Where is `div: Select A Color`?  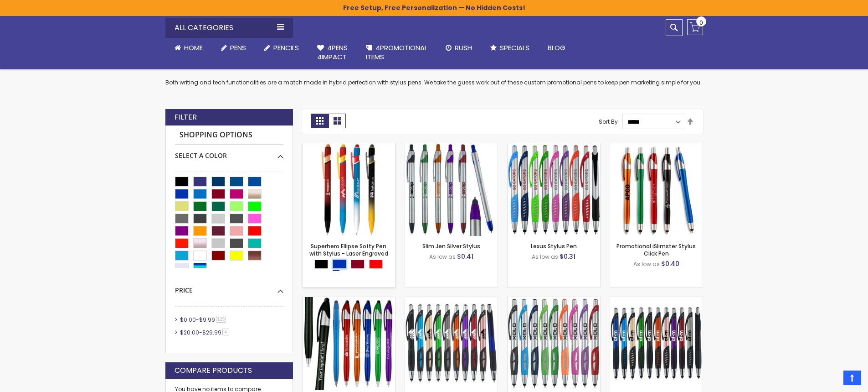
div: Select A Color is located at coordinates (229, 153).